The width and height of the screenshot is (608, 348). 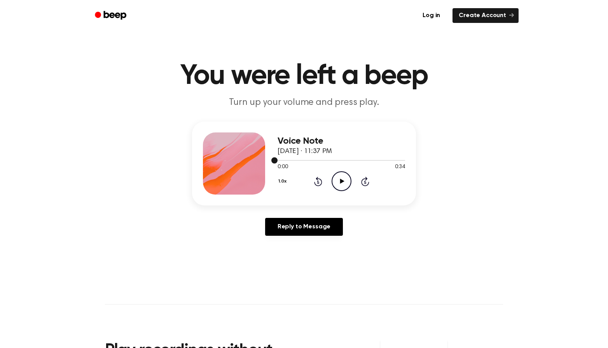 What do you see at coordinates (341, 141) in the screenshot?
I see `h3: Voice Note` at bounding box center [341, 141].